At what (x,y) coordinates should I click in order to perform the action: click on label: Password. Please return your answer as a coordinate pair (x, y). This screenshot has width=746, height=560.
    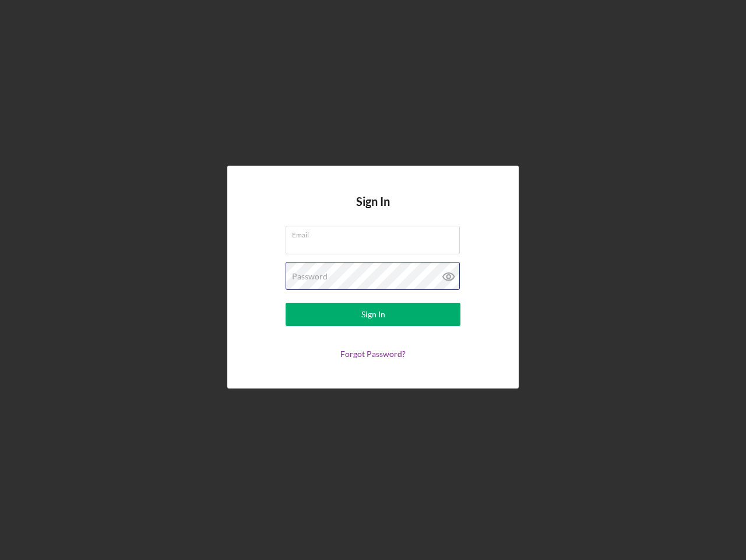
    Looking at the image, I should click on (309, 276).